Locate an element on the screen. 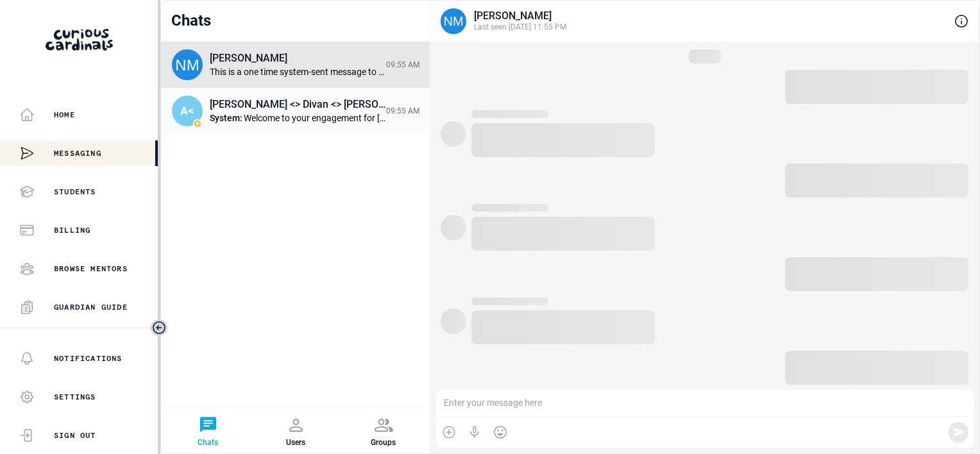 The width and height of the screenshot is (980, 454). p: Browse Mentors is located at coordinates (90, 268).